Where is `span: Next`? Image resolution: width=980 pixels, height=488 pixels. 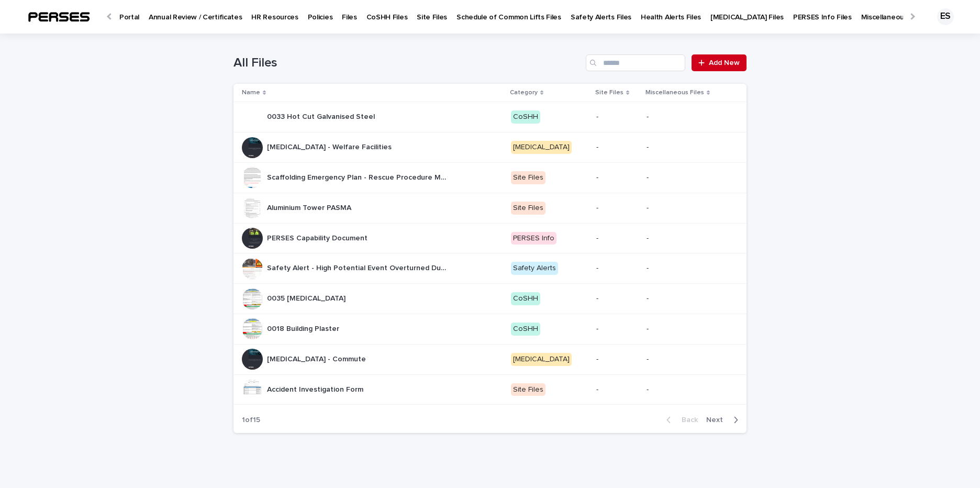 span: Next is located at coordinates (718, 420).